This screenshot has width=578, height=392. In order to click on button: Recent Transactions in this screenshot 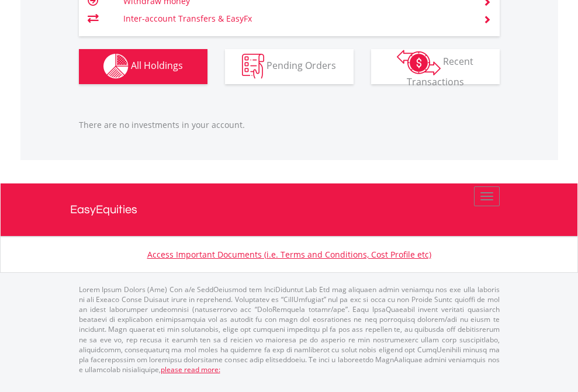, I will do `click(436, 66)`.